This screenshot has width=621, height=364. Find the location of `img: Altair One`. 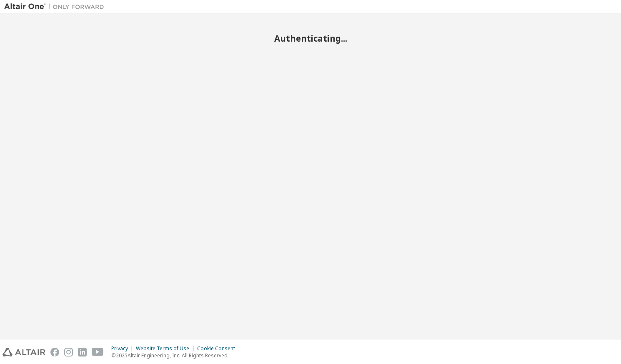

img: Altair One is located at coordinates (56, 7).